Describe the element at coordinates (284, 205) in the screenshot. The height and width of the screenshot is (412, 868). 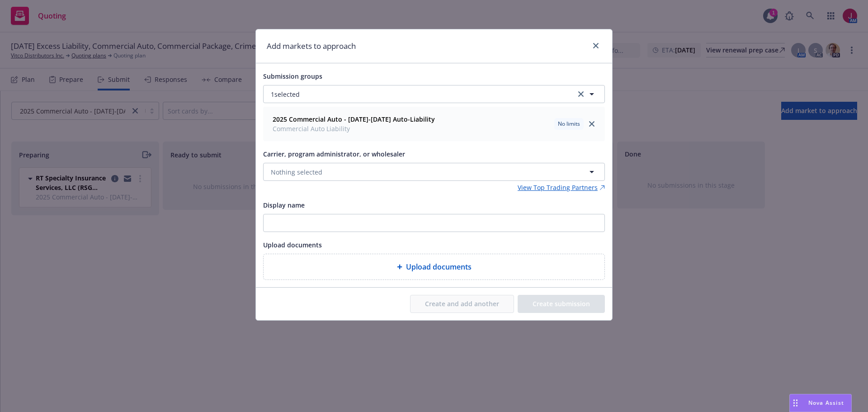
I see `span: Display name` at that location.